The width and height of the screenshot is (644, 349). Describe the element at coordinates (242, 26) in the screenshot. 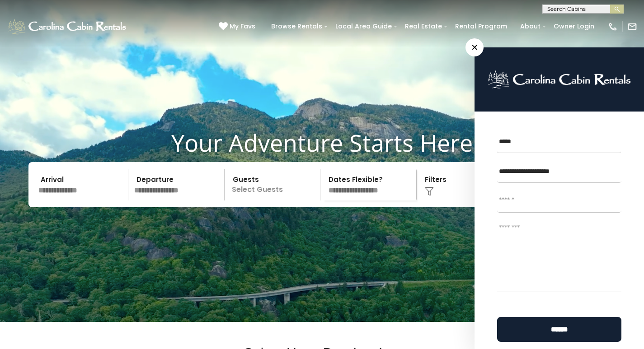

I see `span: My Favs` at that location.